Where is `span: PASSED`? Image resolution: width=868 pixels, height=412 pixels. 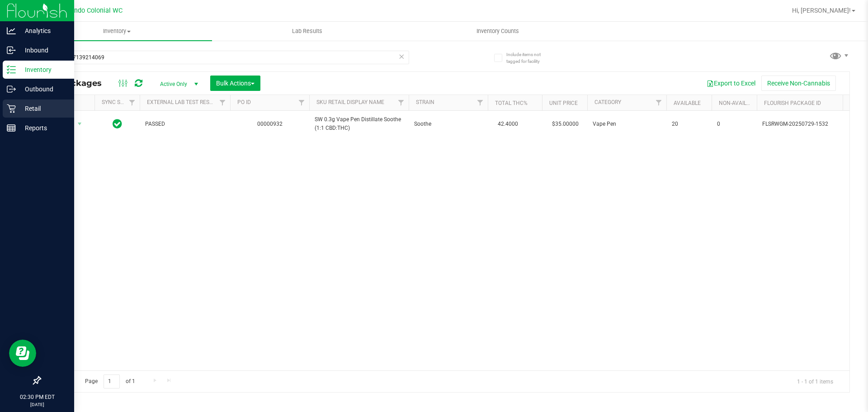 span: PASSED is located at coordinates (185, 124).